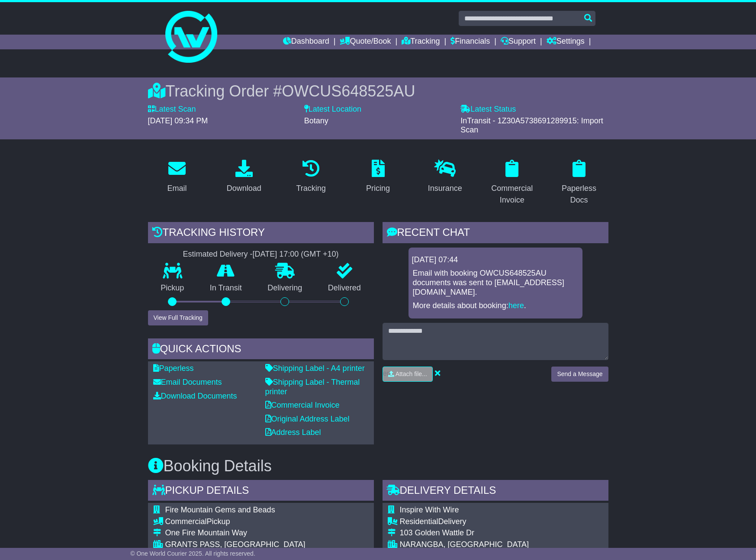 This screenshot has width=756, height=560. Describe the element at coordinates (315, 368) in the screenshot. I see `a: Shipping Label - A4 printer` at that location.